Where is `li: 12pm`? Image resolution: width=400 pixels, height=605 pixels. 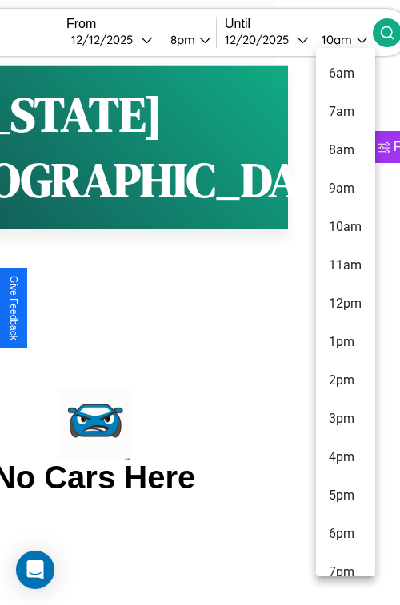 li: 12pm is located at coordinates (345, 304).